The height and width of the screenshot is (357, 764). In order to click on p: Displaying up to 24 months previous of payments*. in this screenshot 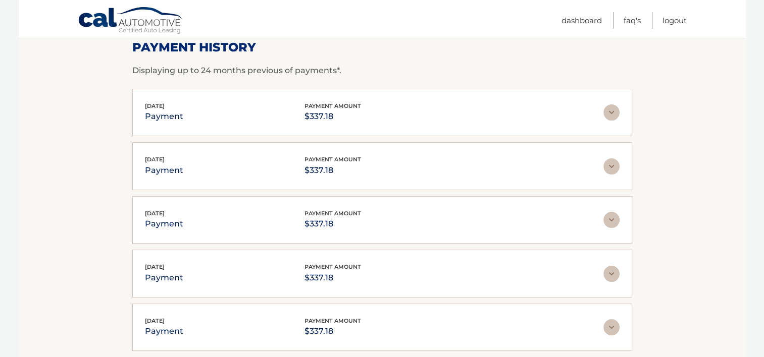, I will do `click(382, 71)`.